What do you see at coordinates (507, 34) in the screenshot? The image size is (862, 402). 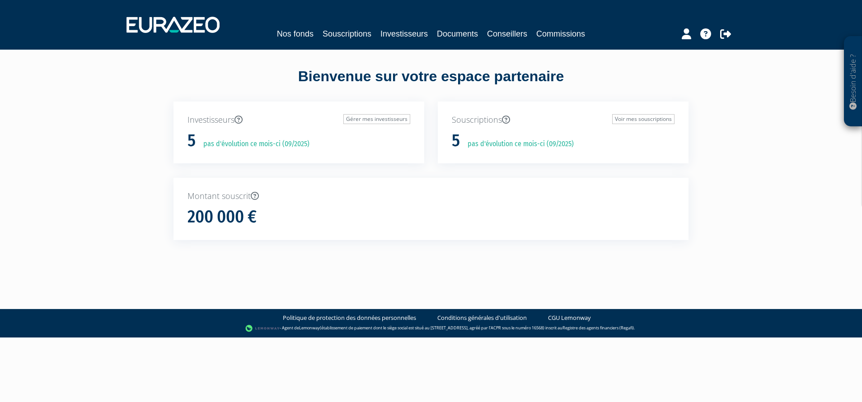 I see `a: Conseillers` at bounding box center [507, 34].